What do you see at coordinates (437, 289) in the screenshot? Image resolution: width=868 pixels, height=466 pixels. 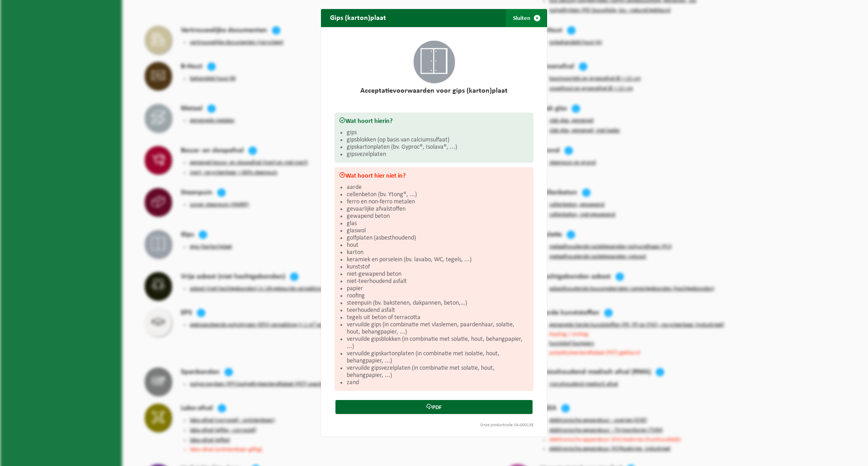 I see `li: papier` at bounding box center [437, 289].